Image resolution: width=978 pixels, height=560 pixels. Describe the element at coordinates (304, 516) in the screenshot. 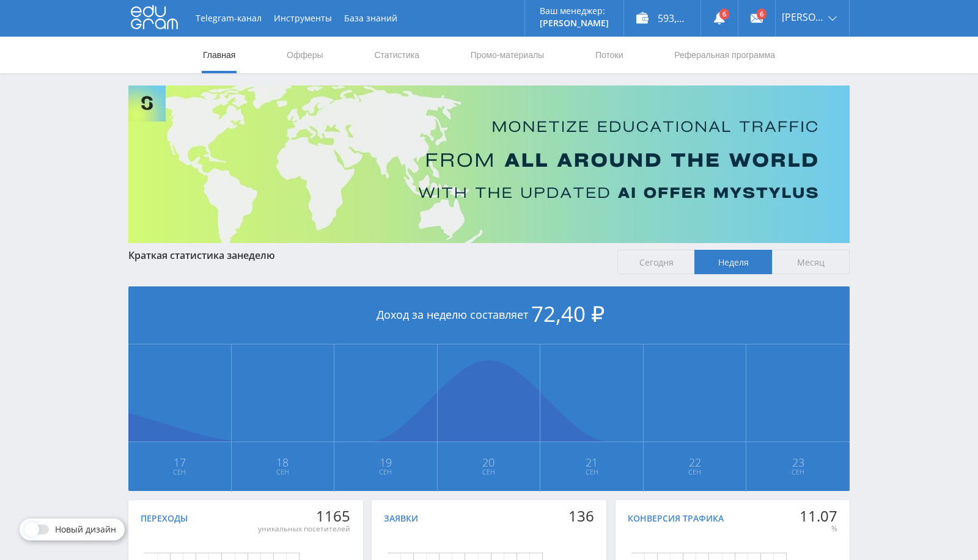

I see `div: 1165` at that location.